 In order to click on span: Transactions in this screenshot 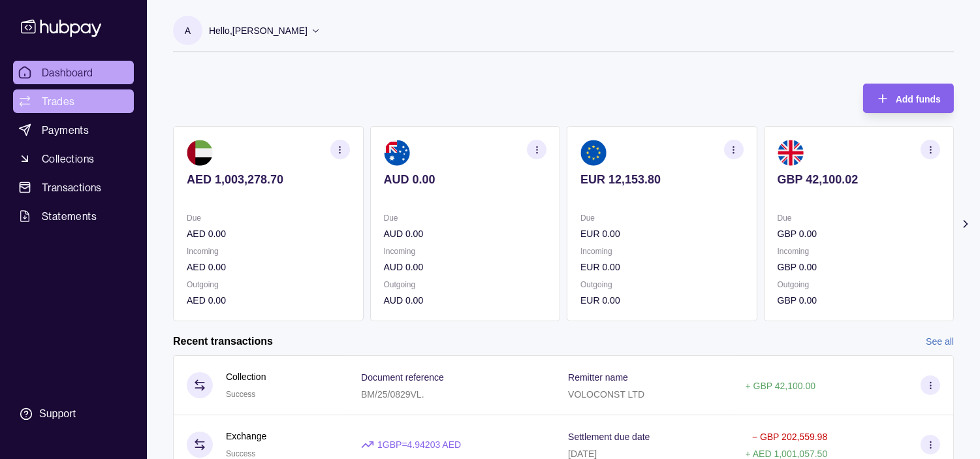, I will do `click(72, 187)`.